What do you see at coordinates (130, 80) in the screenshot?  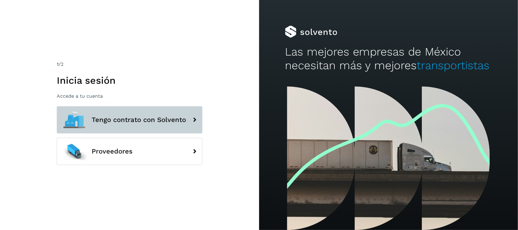 I see `h1: Inicia sesión` at bounding box center [130, 80].